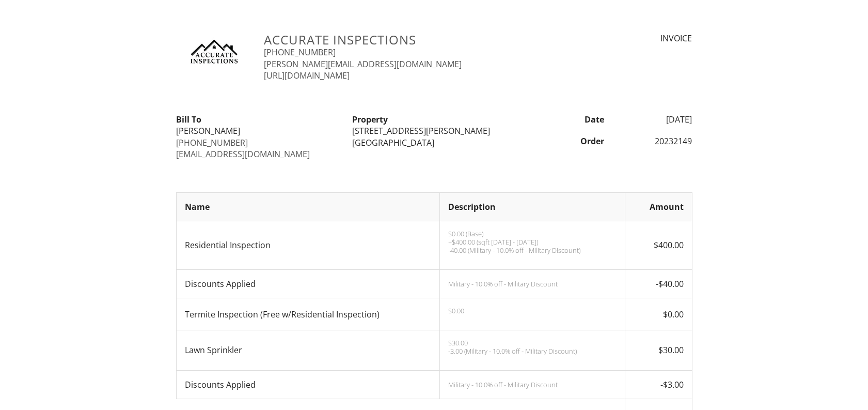  What do you see at coordinates (308, 314) in the screenshot?
I see `td: Termite Inspection (Free w/Residential Inspection)` at bounding box center [308, 314].